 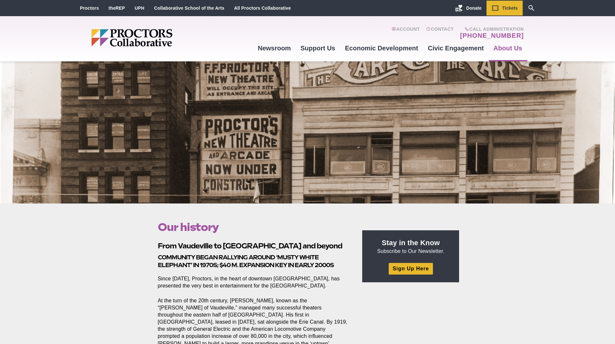 I want to click on a: Tickets, so click(x=504, y=8).